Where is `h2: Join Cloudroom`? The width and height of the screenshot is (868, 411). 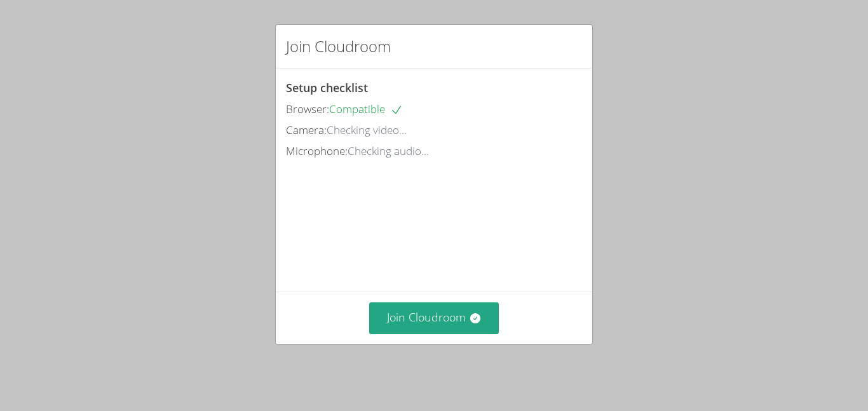 h2: Join Cloudroom is located at coordinates (338, 46).